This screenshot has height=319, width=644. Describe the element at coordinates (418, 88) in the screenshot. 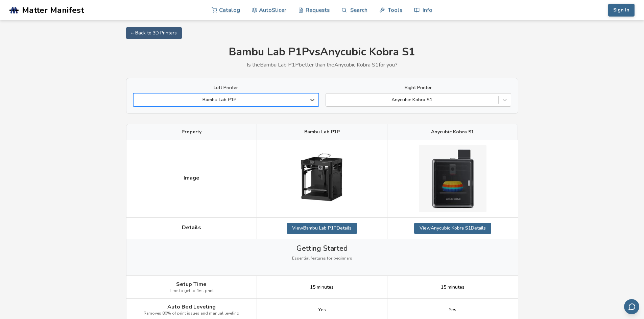

I see `label: Right Printer` at that location.